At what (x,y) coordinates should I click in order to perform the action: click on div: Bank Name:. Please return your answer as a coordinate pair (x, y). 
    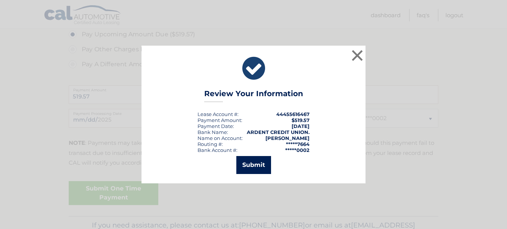
    Looking at the image, I should click on (213, 132).